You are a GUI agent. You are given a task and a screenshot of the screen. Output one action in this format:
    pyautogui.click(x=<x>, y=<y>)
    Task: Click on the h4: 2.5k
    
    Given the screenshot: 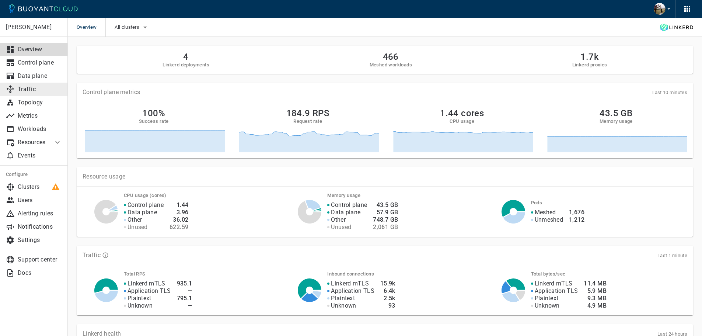 What is the action you would take?
    pyautogui.click(x=388, y=298)
    